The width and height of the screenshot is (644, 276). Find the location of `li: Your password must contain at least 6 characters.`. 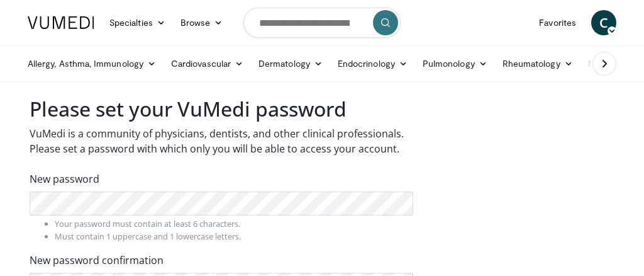

li: Your password must contain at least 6 characters. is located at coordinates (234, 223).